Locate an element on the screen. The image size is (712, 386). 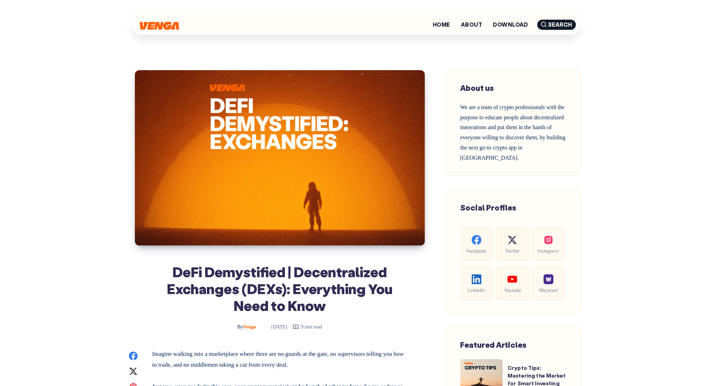
a: Twitter is located at coordinates (512, 244).